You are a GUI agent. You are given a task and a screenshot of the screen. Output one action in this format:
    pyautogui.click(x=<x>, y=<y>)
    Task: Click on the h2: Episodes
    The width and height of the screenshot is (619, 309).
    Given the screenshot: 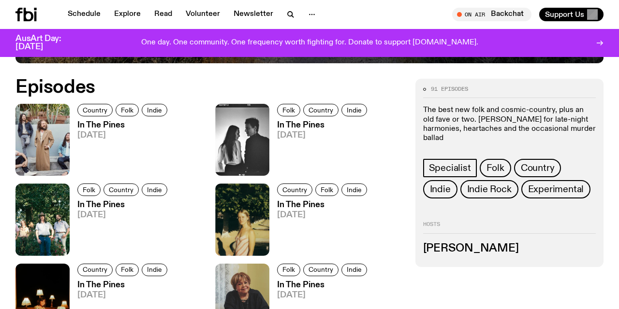 What is the action you would take?
    pyautogui.click(x=209, y=88)
    